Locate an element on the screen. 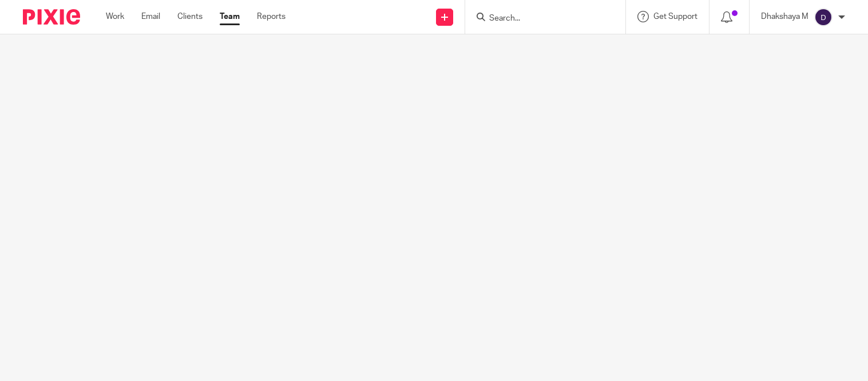  img: svg%3E is located at coordinates (823, 17).